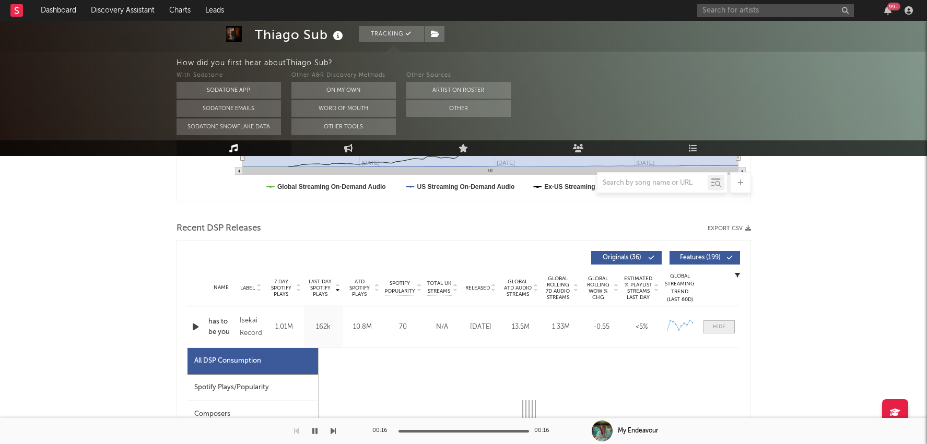 The image size is (927, 444). I want to click on button: Sodatone Snowflake Data, so click(229, 127).